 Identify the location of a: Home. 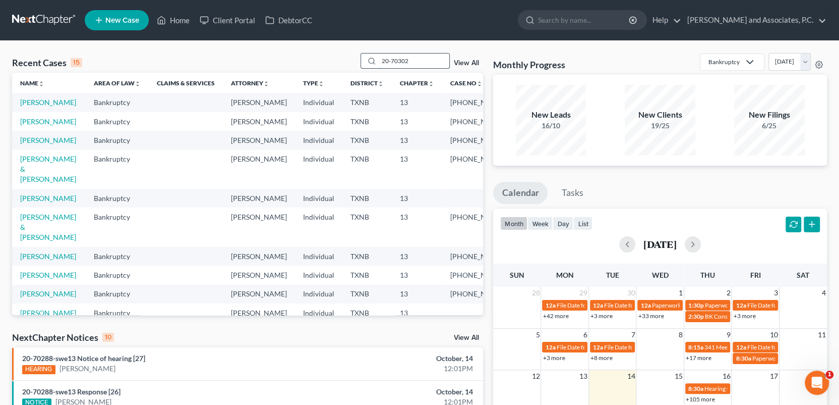
(173, 20).